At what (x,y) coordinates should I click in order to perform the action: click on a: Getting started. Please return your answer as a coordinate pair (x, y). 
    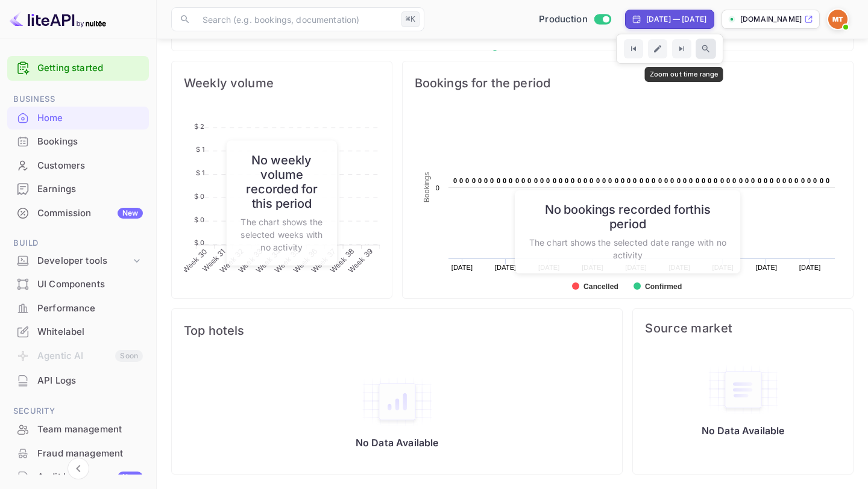
    Looking at the image, I should click on (90, 68).